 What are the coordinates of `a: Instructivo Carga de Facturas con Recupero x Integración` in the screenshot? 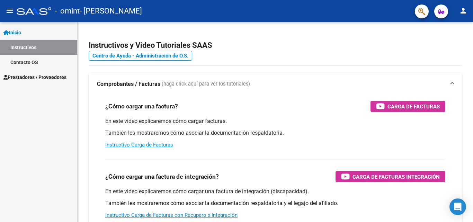 It's located at (171, 215).